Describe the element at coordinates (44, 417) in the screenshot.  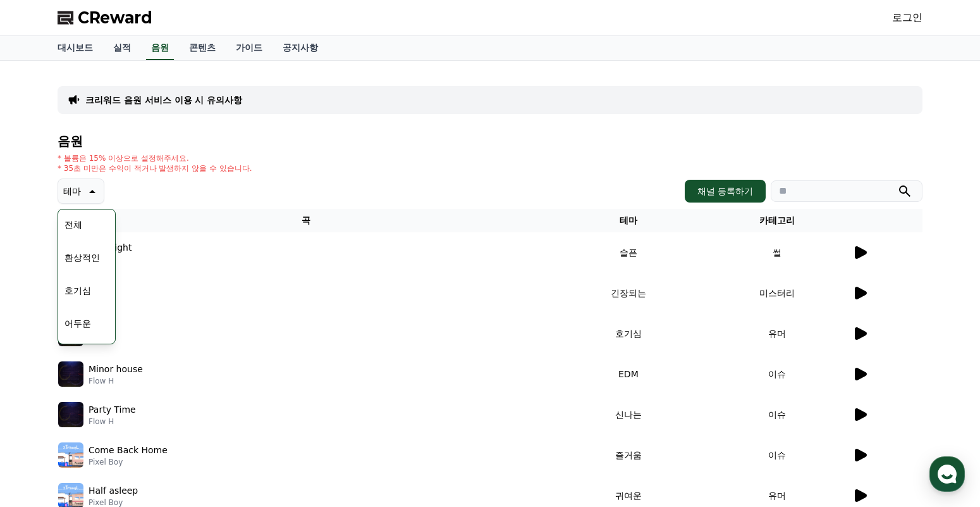
I see `a: 홈` at that location.